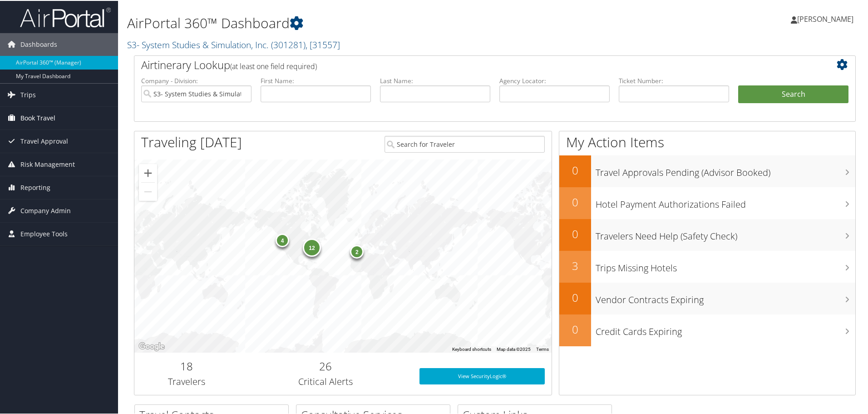 The width and height of the screenshot is (868, 414). I want to click on div: 12, so click(311, 247).